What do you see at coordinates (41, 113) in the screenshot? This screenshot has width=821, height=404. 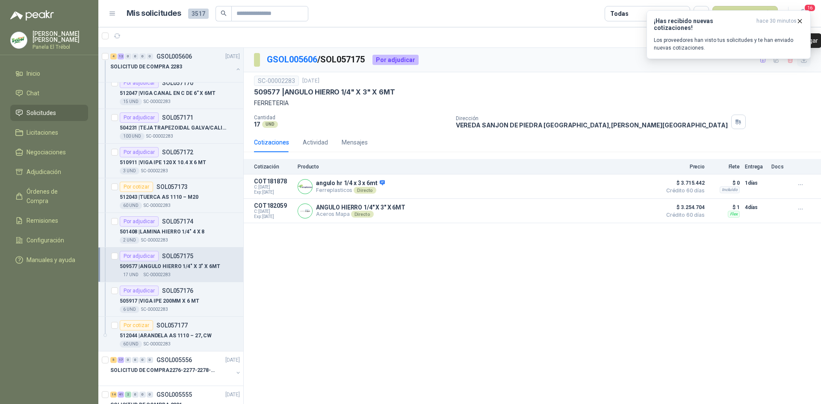 I see `span: Solicitudes` at bounding box center [41, 113].